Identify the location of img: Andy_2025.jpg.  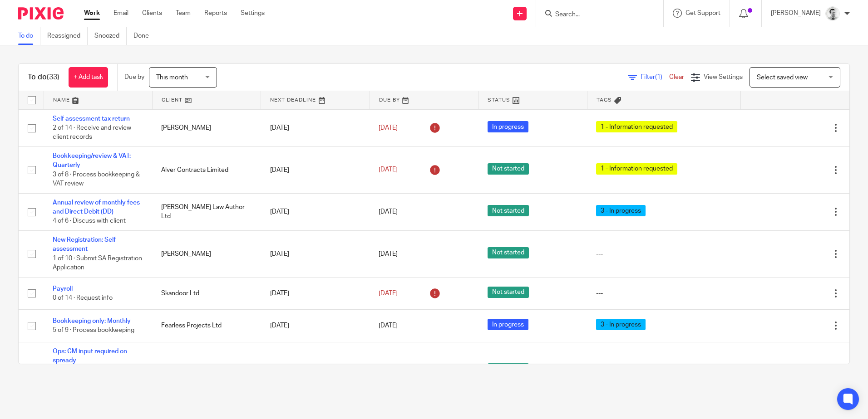
(832, 13).